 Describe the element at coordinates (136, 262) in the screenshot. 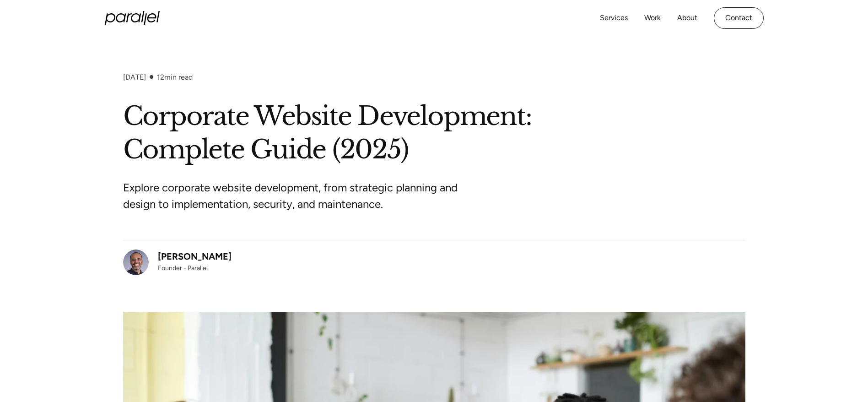

I see `img: Robin Dhanwani` at that location.